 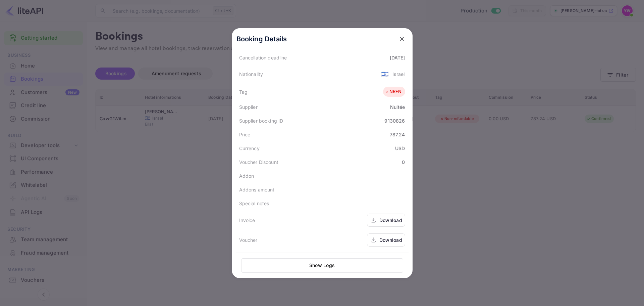 I want to click on div: Addon, so click(x=247, y=176).